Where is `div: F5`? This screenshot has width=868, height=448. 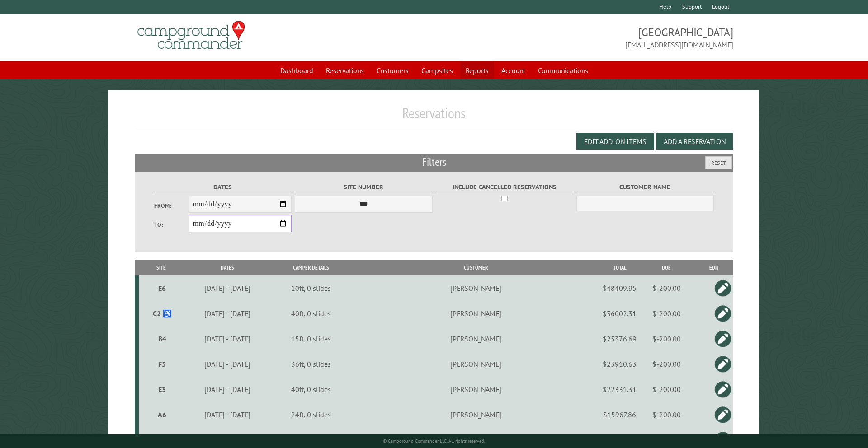 div: F5 is located at coordinates (162, 364).